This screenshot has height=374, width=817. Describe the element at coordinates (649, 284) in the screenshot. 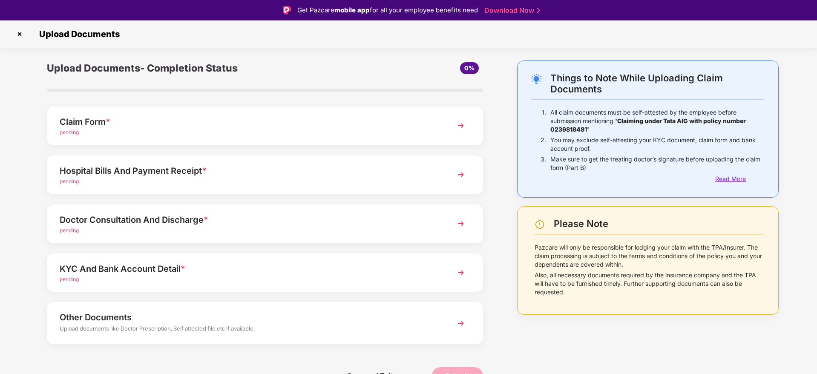

I see `p: Also, all necessary documents required by the insurance company and the TPA will have to be furni...` at that location.